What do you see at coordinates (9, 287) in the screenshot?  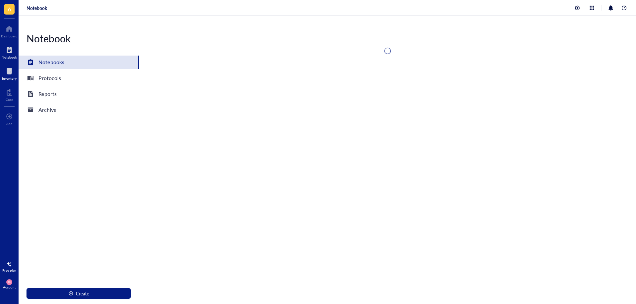 I see `div: Account` at bounding box center [9, 287].